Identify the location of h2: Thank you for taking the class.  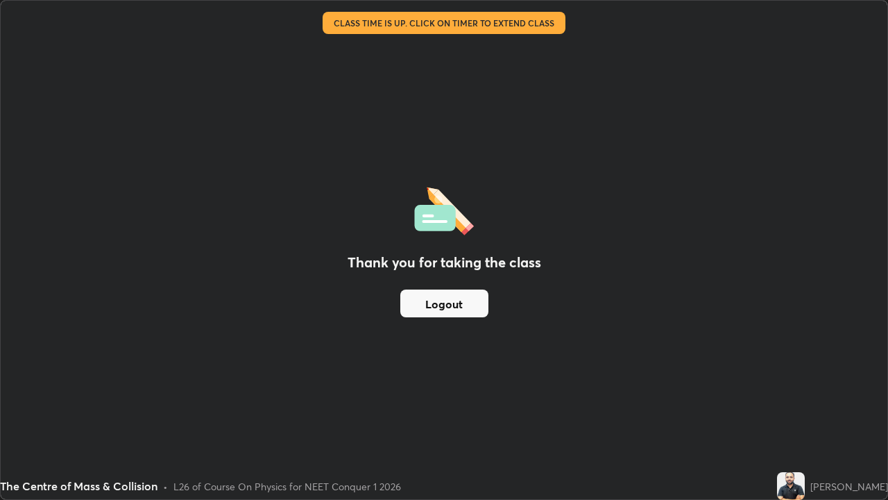
(444, 262).